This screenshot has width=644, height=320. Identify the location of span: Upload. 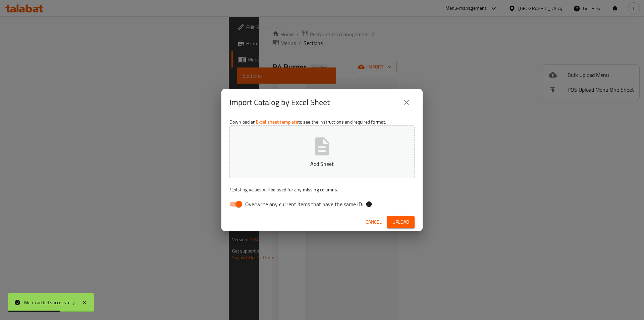
(401, 222).